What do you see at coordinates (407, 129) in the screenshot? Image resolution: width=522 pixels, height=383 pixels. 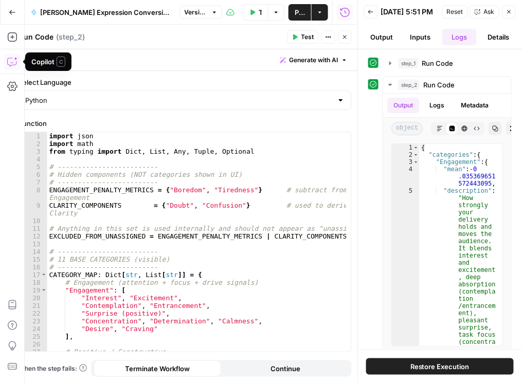 I see `span: object` at bounding box center [407, 129].